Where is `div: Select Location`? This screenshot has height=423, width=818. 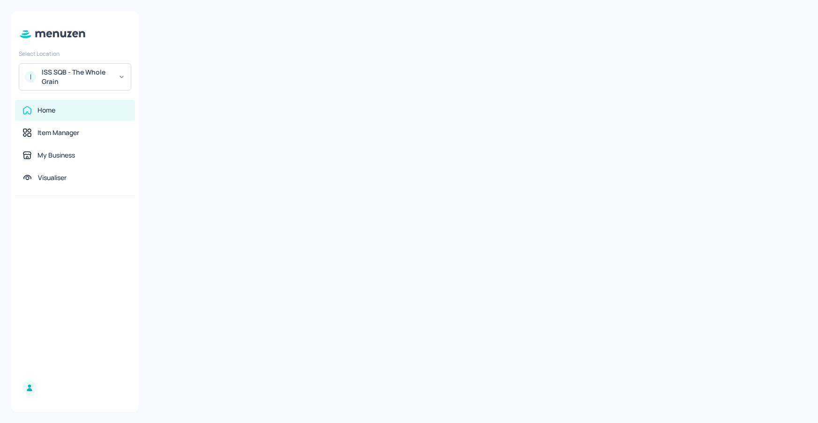 div: Select Location is located at coordinates (75, 53).